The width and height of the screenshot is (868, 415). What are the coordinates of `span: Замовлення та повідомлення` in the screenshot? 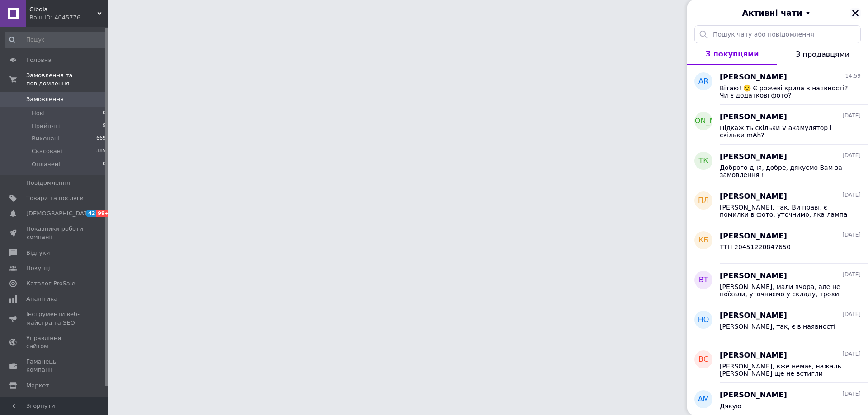 It's located at (67, 80).